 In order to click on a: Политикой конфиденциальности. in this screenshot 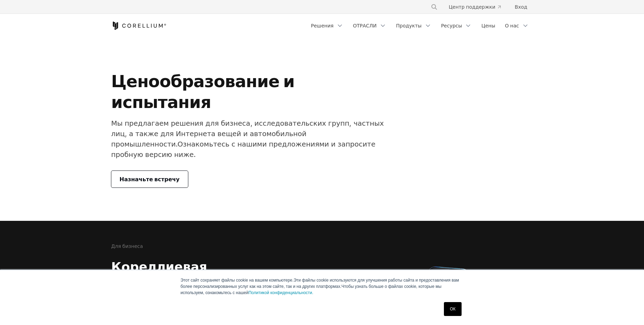, I will do `click(281, 293)`.